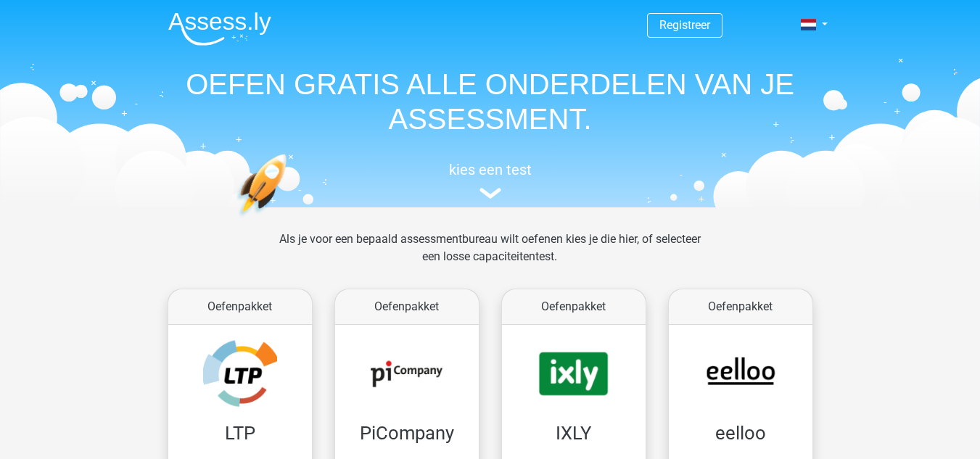 Image resolution: width=980 pixels, height=459 pixels. I want to click on div: Als je voor een bepaald assessmentbureau wilt oefenen kies je die hier, of selecteer een losse ca..., so click(490, 256).